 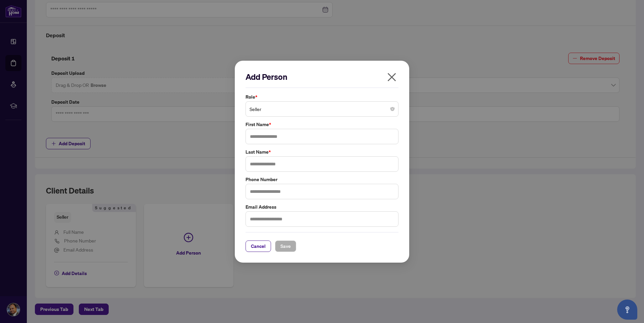 I want to click on label: Last Name, so click(x=322, y=152).